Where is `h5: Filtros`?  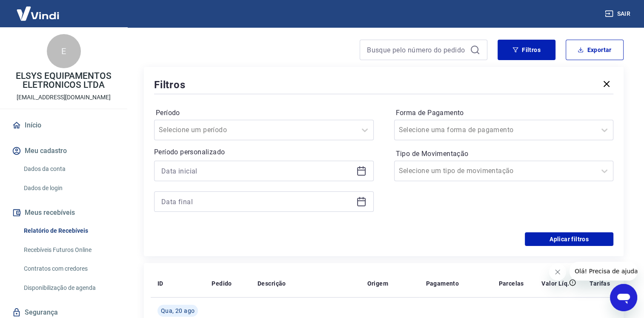 h5: Filtros is located at coordinates (170, 85).